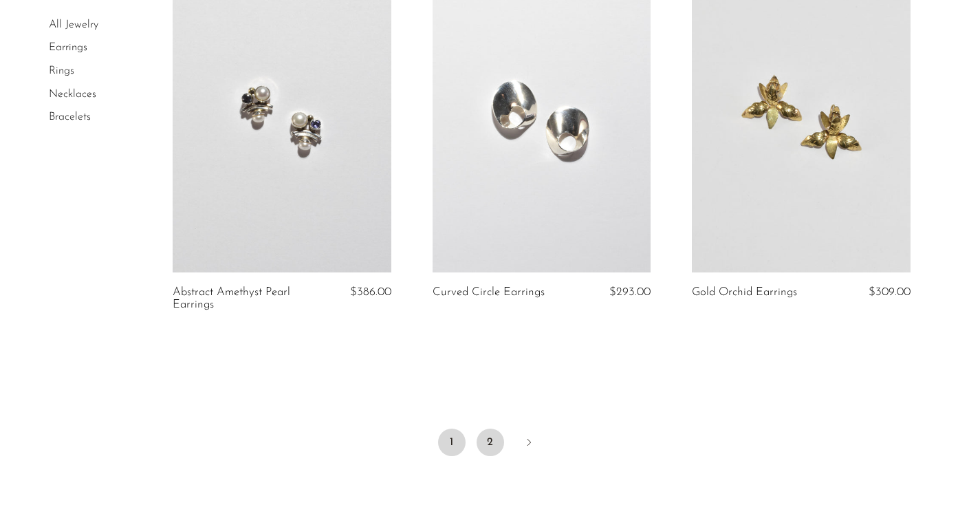  Describe the element at coordinates (489, 293) in the screenshot. I see `a: Curved Circle Earrings` at that location.